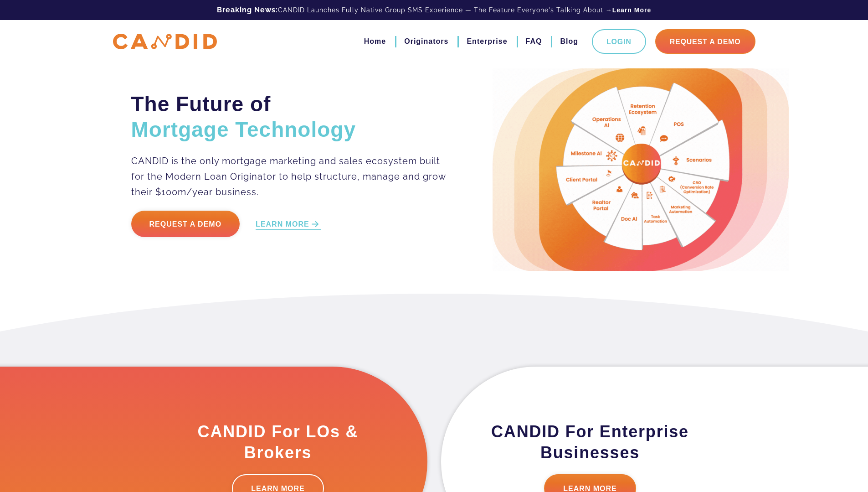 The image size is (868, 492). What do you see at coordinates (426, 42) in the screenshot?
I see `a: Originators` at bounding box center [426, 42].